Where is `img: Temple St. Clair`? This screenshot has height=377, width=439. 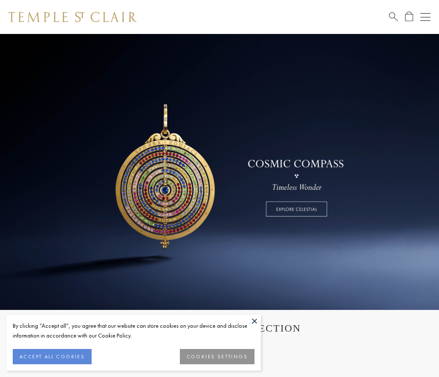
img: Temple St. Clair is located at coordinates (73, 17).